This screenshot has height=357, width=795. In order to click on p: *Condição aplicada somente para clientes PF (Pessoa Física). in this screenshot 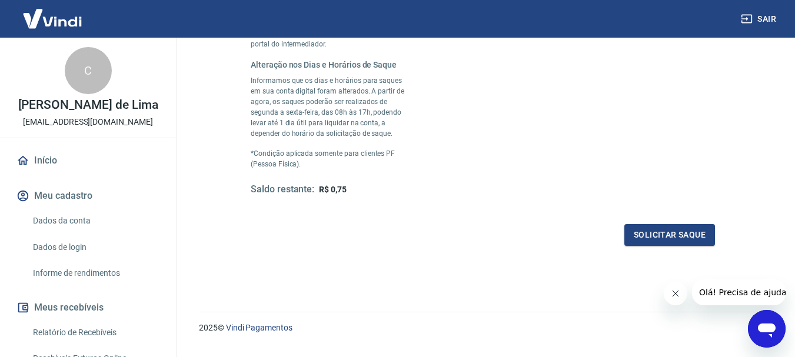, I will do `click(331, 159)`.